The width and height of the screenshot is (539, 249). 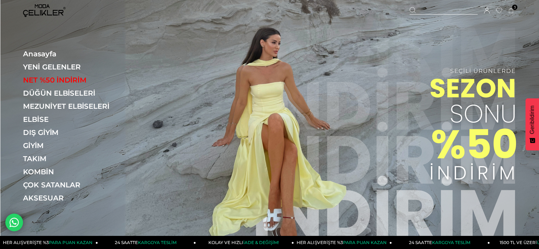 What do you see at coordinates (261, 243) in the screenshot?
I see `span: İADE & DEĞİŞİM!` at bounding box center [261, 243].